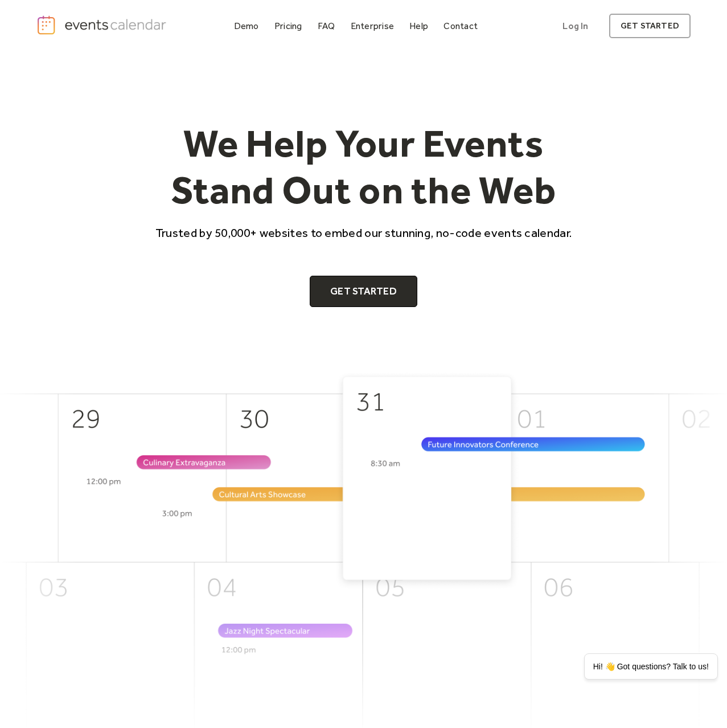 The height and width of the screenshot is (728, 727). Describe the element at coordinates (326, 25) in the screenshot. I see `div: FAQ` at that location.